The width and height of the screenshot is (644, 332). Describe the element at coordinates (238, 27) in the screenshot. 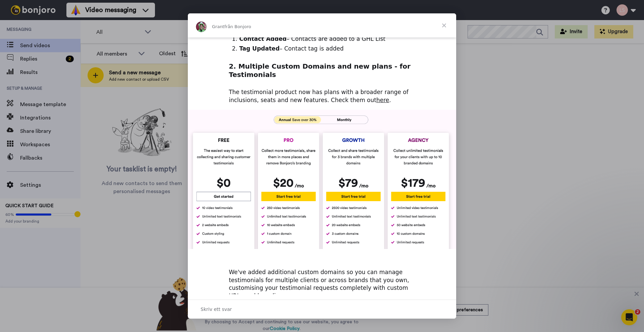

I see `span: från Bonjoro` at that location.